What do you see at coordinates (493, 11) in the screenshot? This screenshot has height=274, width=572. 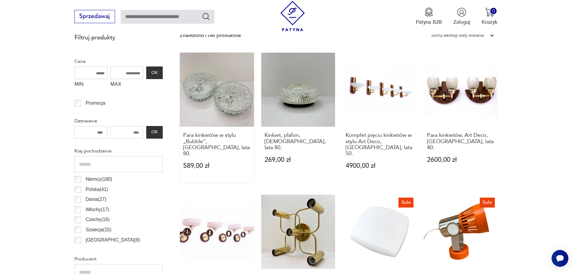 I see `div: 0` at bounding box center [493, 11].